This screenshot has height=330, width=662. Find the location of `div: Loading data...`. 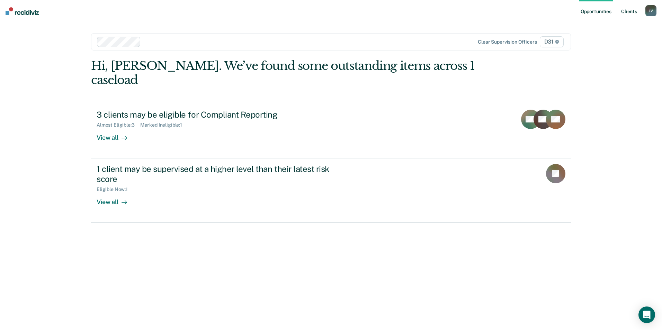

div: Loading data... is located at coordinates (331, 198).